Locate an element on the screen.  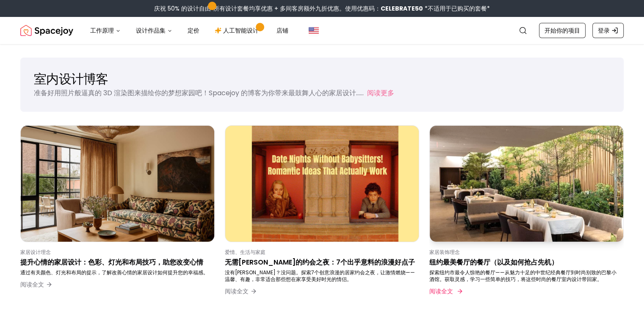
font: 准备好用照片般逼真的 3D 渲染图来描绘你的梦想家园吧！Spacejoy 的博客为你带来最鼓舞人心的家居设计…… is located at coordinates (198, 93).